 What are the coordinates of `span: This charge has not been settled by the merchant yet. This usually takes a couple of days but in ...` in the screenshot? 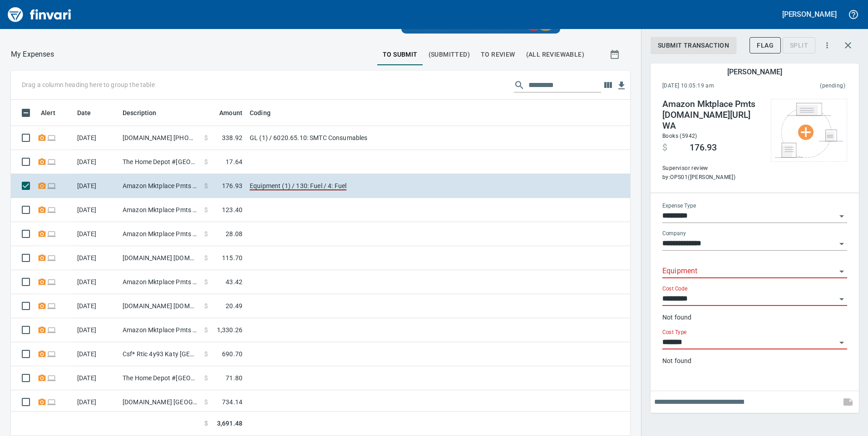 It's located at (806, 87).